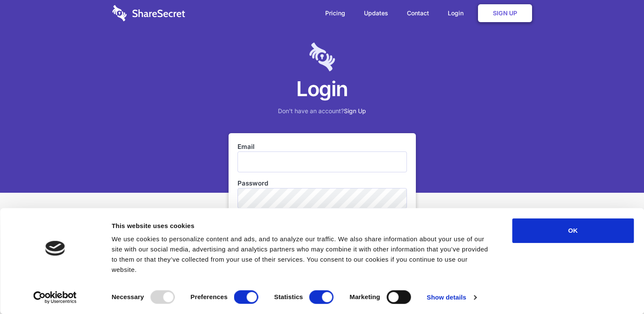 This screenshot has height=314, width=644. What do you see at coordinates (365, 296) in the screenshot?
I see `strong: Marketing` at bounding box center [365, 296].